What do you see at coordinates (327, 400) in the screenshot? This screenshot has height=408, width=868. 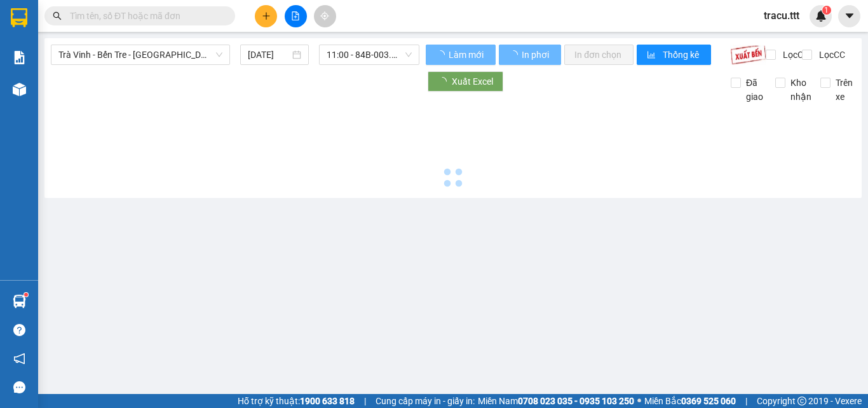 I see `strong: 1900 633 818` at bounding box center [327, 400].